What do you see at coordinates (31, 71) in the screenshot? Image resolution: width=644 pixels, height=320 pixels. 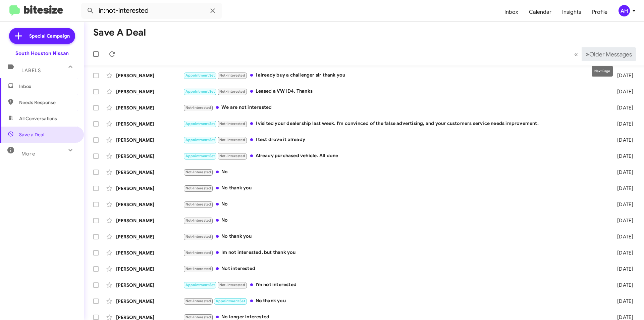 I see `span: Labels` at bounding box center [31, 71].